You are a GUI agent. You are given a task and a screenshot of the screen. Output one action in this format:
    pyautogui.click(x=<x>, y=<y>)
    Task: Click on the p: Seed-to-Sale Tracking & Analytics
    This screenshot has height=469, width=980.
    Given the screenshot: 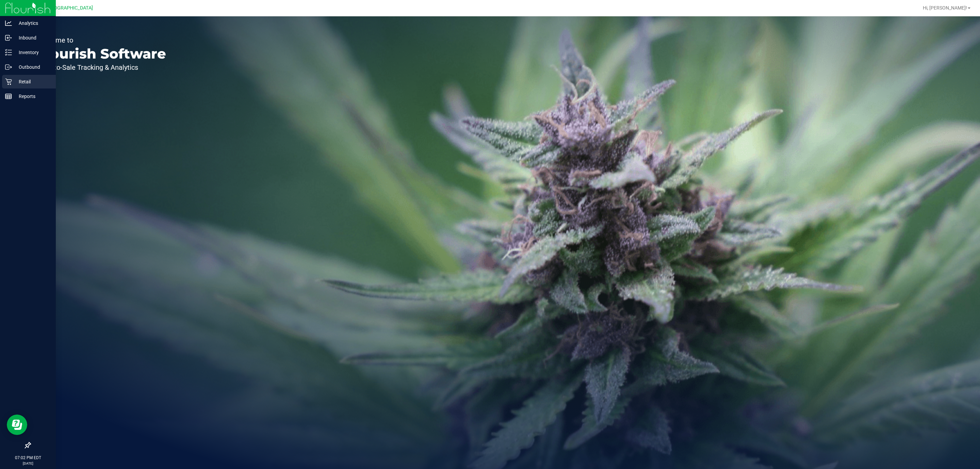 What is the action you would take?
    pyautogui.click(x=102, y=68)
    